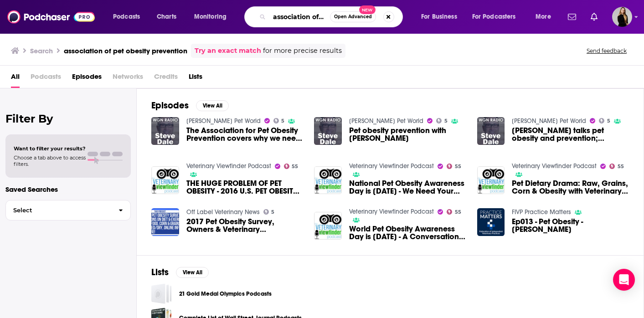 The height and width of the screenshot is (318, 644). I want to click on a: All, so click(15, 78).